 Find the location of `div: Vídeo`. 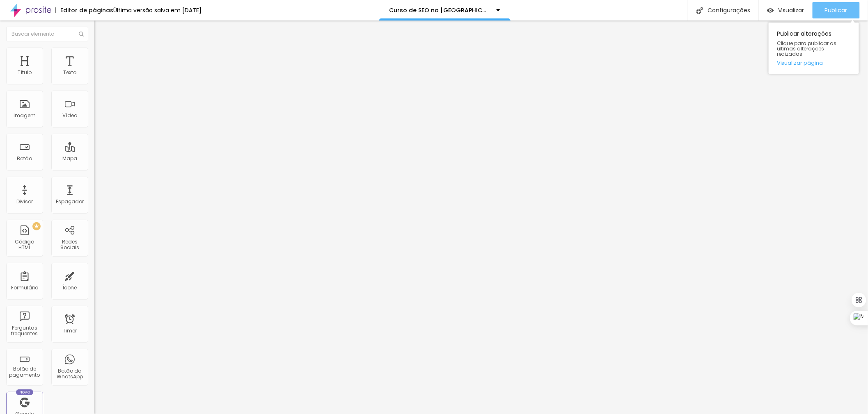

div: Vídeo is located at coordinates (70, 115).